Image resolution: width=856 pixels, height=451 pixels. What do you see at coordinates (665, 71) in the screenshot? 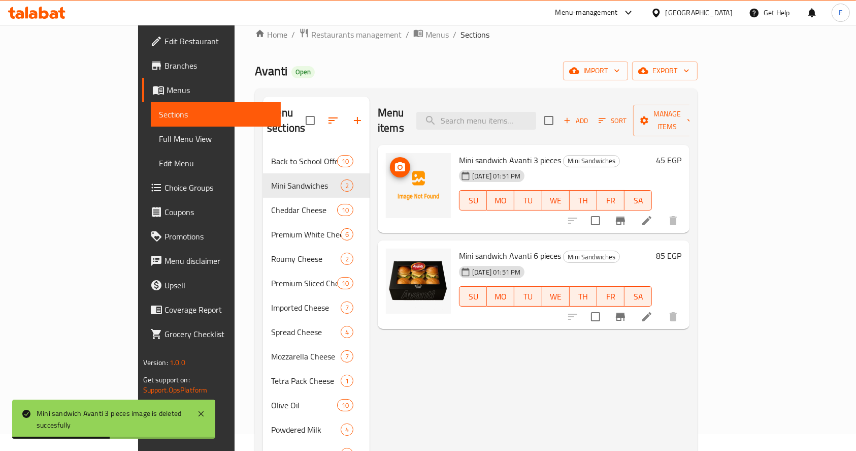
I see `button: export` at bounding box center [665, 71].